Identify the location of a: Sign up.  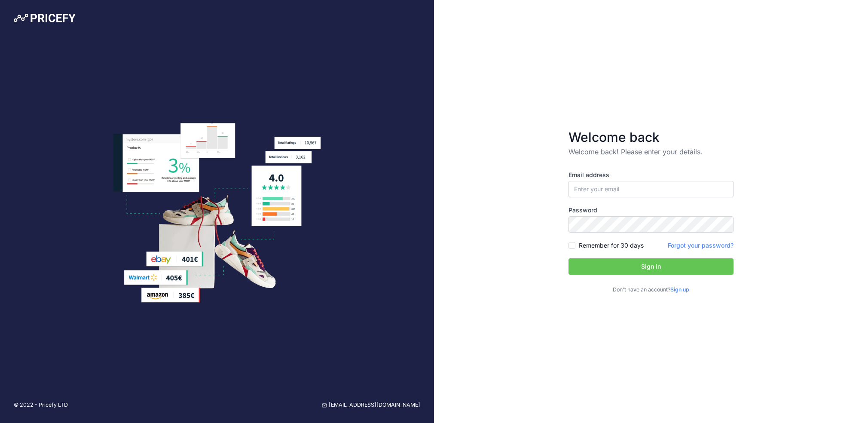
(680, 290).